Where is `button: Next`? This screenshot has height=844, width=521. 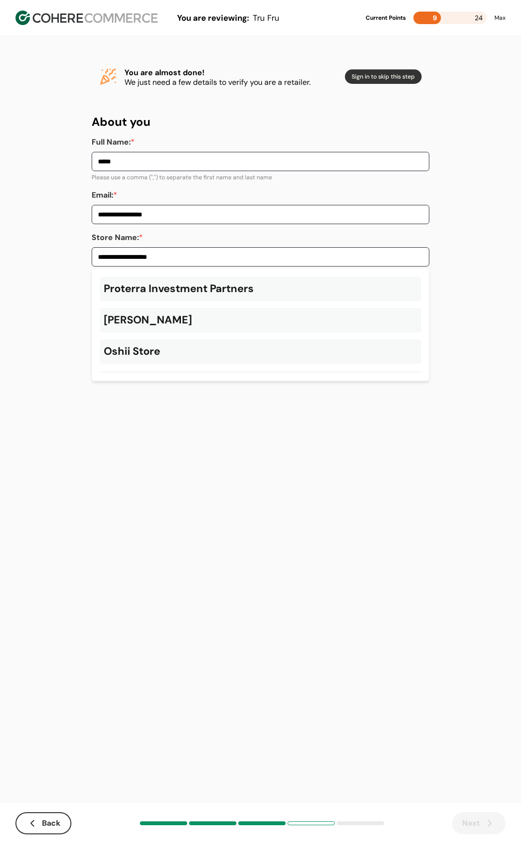
button: Next is located at coordinates (478, 823).